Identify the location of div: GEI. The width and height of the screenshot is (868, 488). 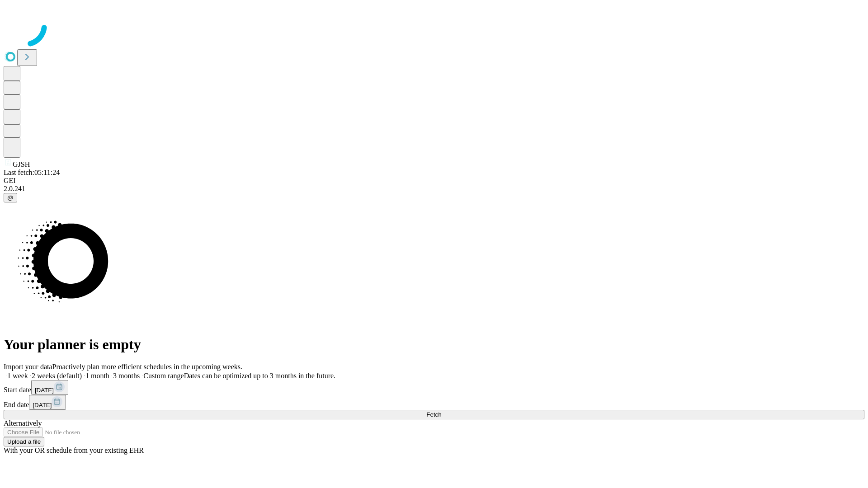
(434, 181).